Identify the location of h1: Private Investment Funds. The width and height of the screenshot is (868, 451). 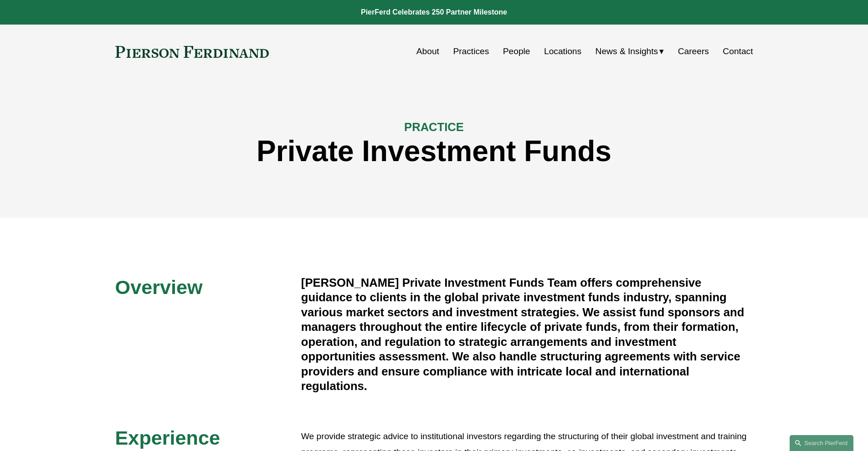
(434, 151).